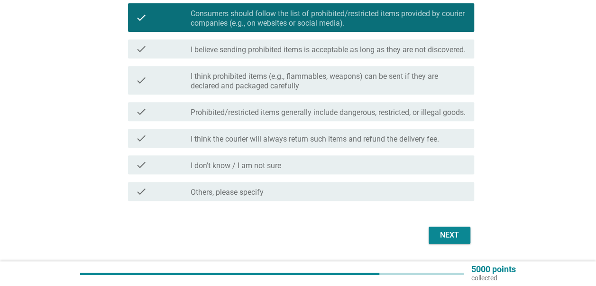 Image resolution: width=596 pixels, height=286 pixels. Describe the element at coordinates (450, 235) in the screenshot. I see `button: Next` at that location.